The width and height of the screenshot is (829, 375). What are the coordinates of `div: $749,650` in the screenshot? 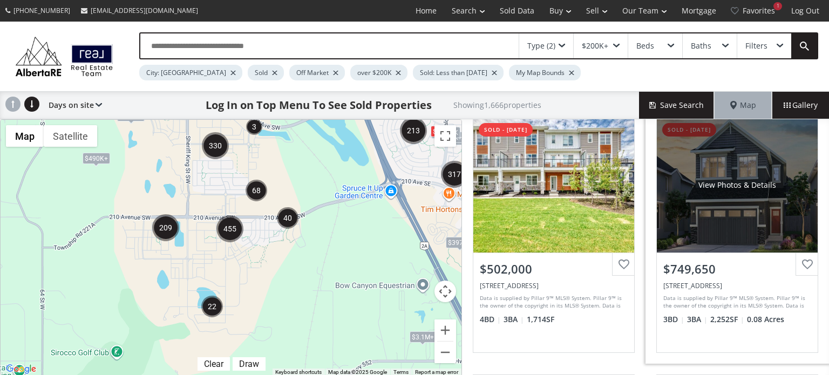 It's located at (737, 269).